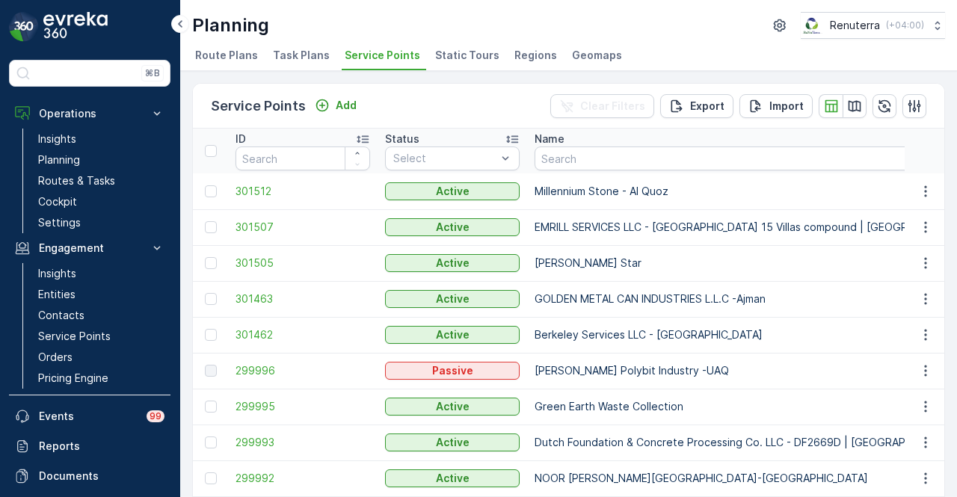  Describe the element at coordinates (904, 25) in the screenshot. I see `p: ( +04:00 )` at that location.